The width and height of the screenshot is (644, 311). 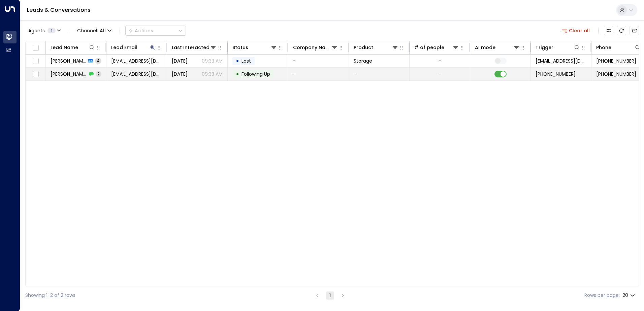 What do you see at coordinates (59, 10) in the screenshot?
I see `a: Leads & Conversations` at bounding box center [59, 10].